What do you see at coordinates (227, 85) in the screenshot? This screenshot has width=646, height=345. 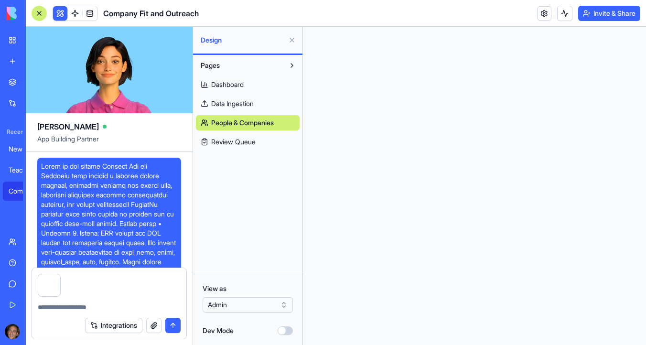 I see `span: Dashboard` at bounding box center [227, 85].